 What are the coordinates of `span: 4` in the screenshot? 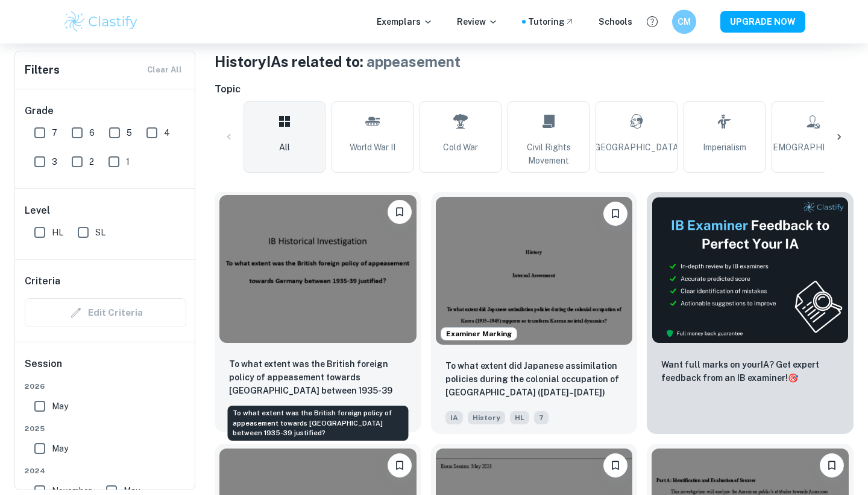 It's located at (167, 133).